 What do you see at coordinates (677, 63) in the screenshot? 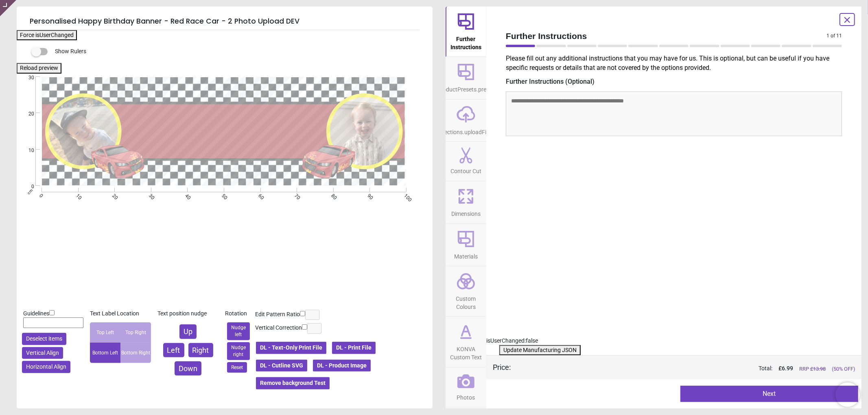
I see `p: Please fill out any additional instructions that you may have for us. This is optional, but can b...` at bounding box center [677, 63].